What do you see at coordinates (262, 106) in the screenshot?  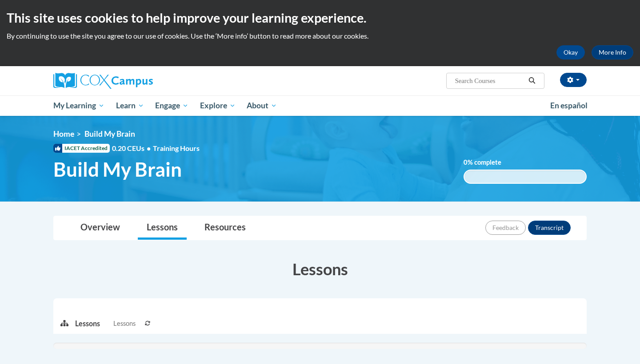 I see `a: About` at bounding box center [262, 106].